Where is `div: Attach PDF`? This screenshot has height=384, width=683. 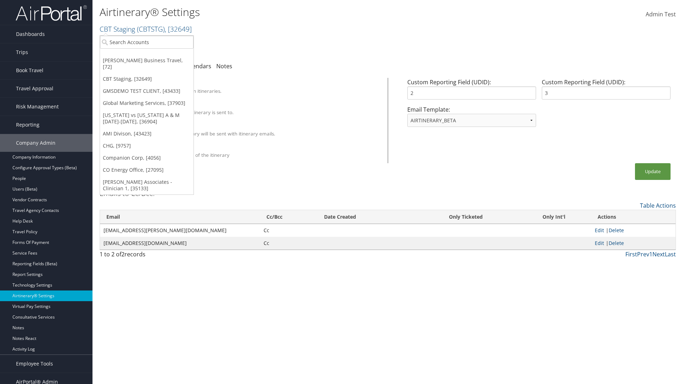
div: Attach PDF is located at coordinates (256, 127).